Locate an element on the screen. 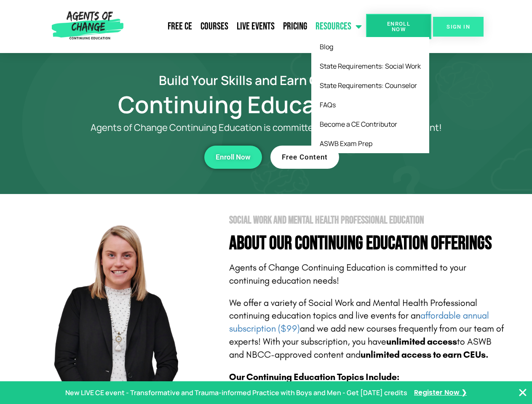  h4: About Our Continuing Education Offerings is located at coordinates (368, 244).